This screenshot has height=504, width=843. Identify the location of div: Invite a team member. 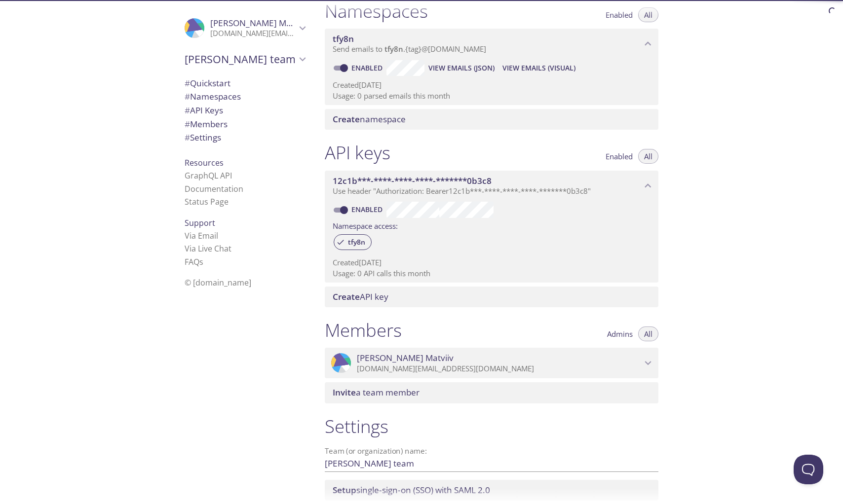
(492, 392).